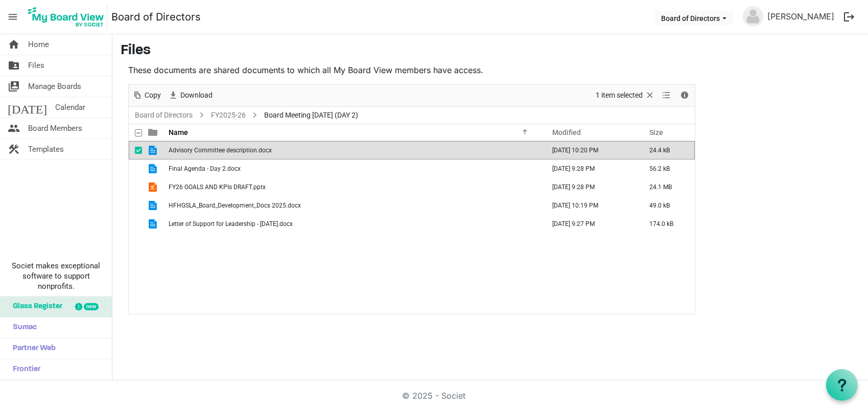 The height and width of the screenshot is (411, 868). I want to click on td: August 27, 2025 10:20 PM column header Modified, so click(590, 150).